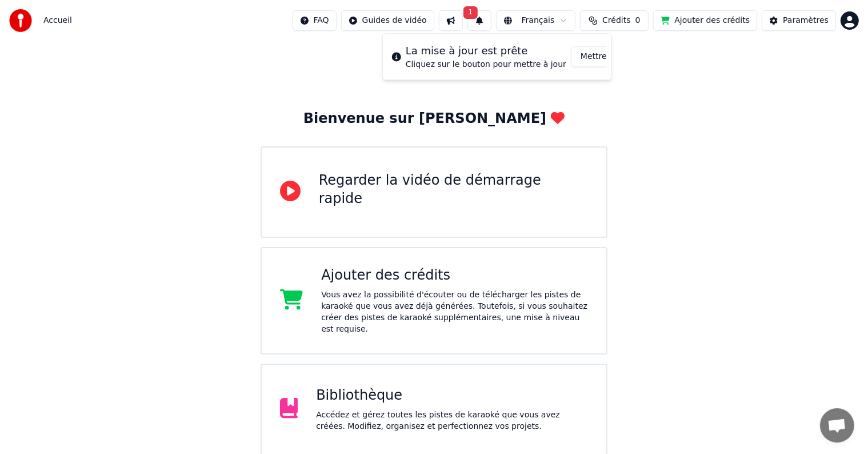 This screenshot has height=454, width=868. I want to click on div: Cliquez sur le bouton pour mettre à jour, so click(486, 64).